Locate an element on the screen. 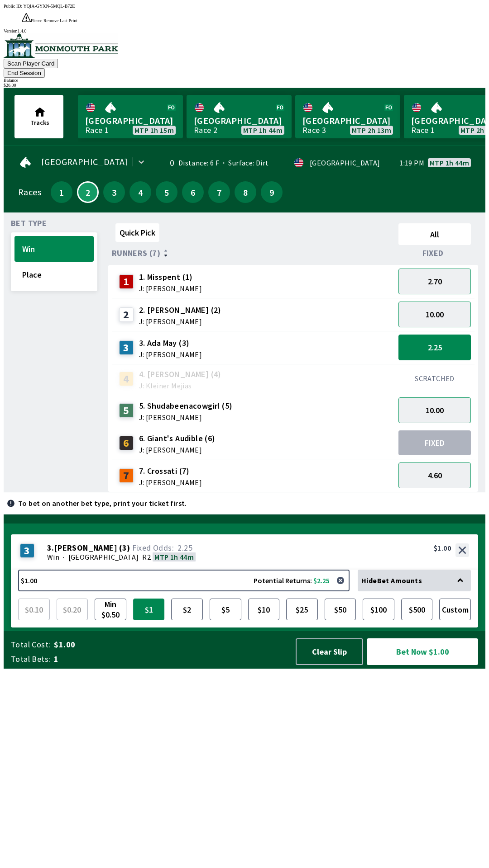 The width and height of the screenshot is (489, 868). span: R2 is located at coordinates (146, 557).